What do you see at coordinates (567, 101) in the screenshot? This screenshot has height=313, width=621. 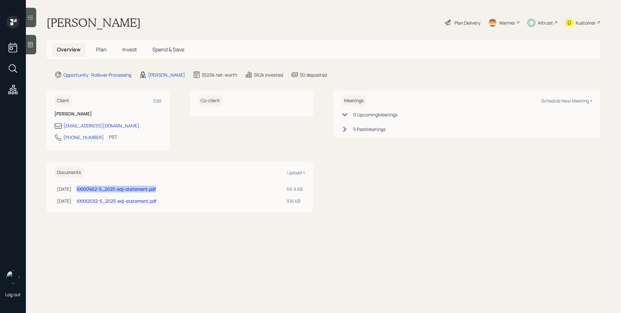 I see `div: Schedule New Meeting +` at bounding box center [567, 101].